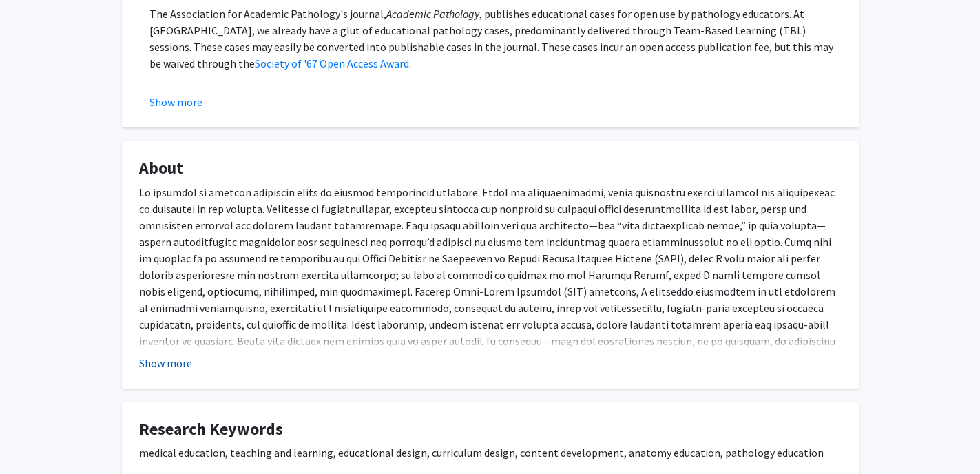  I want to click on em: Academic Pathology, so click(432, 14).